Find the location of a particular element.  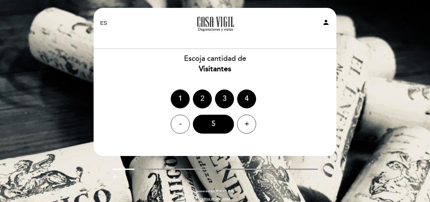

img: MEITRE is located at coordinates (224, 192).